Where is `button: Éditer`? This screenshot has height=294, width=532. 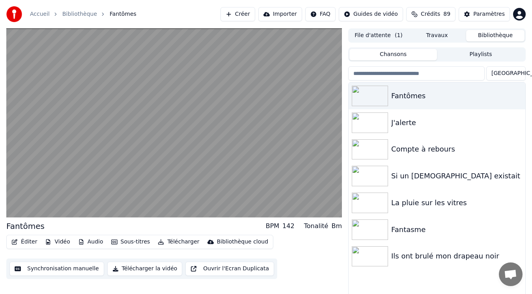
button: Éditer is located at coordinates (24, 242).